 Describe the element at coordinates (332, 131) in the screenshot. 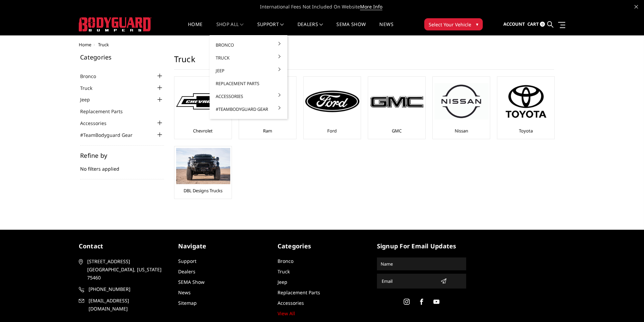

I see `a: Ford` at that location.